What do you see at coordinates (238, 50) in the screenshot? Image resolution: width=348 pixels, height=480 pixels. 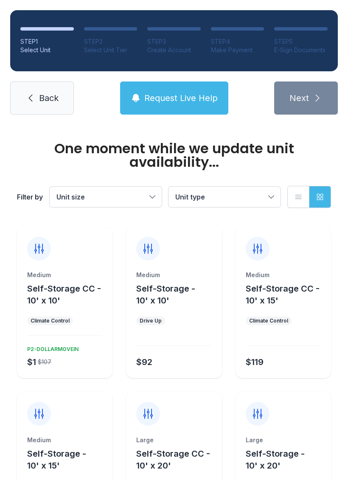 I see `div: Make Payment` at bounding box center [238, 50].